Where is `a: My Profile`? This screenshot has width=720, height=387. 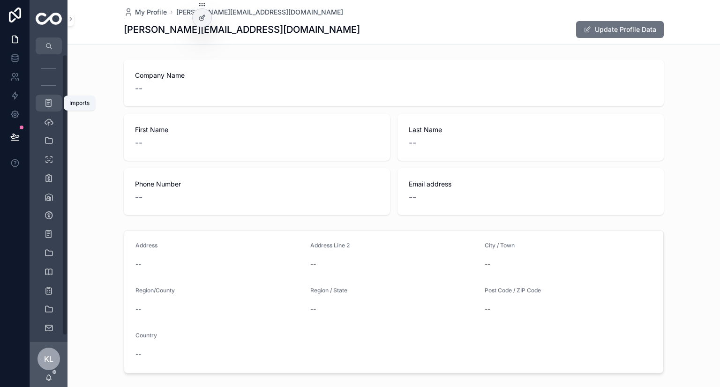 a: My Profile is located at coordinates (145, 12).